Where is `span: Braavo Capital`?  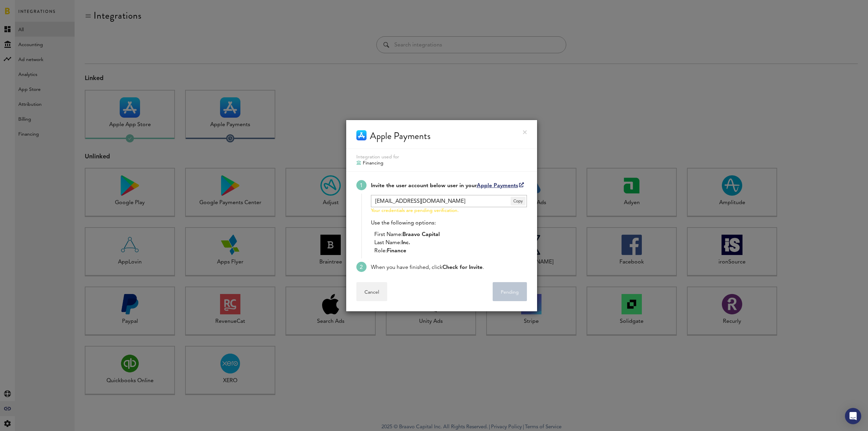 span: Braavo Capital is located at coordinates (421, 234).